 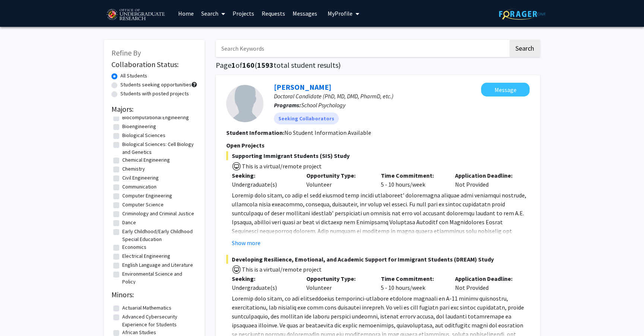 I want to click on a: Messages, so click(x=305, y=13).